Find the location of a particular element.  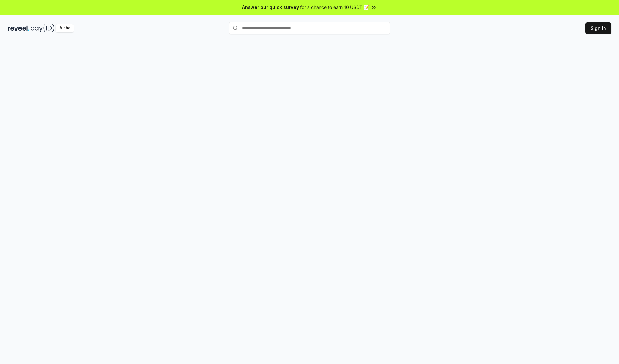

span: for a chance to earn 10 USDT 📝 is located at coordinates (334, 7).